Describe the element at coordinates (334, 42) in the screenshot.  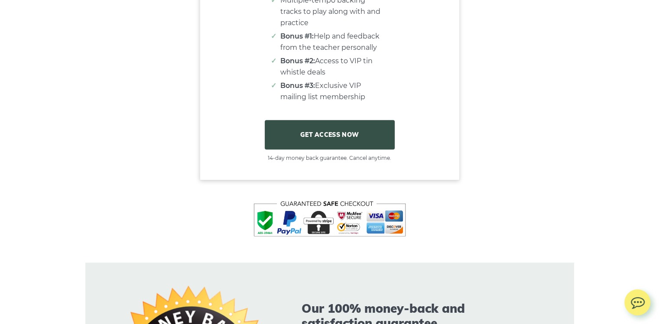
I see `li: Help and feedback from the teacher personally` at that location.